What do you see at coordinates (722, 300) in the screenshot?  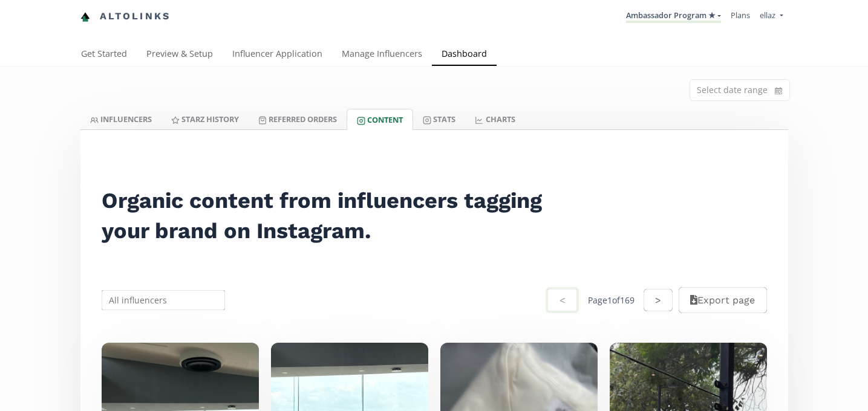 I see `button: Export page` at bounding box center [722, 300].